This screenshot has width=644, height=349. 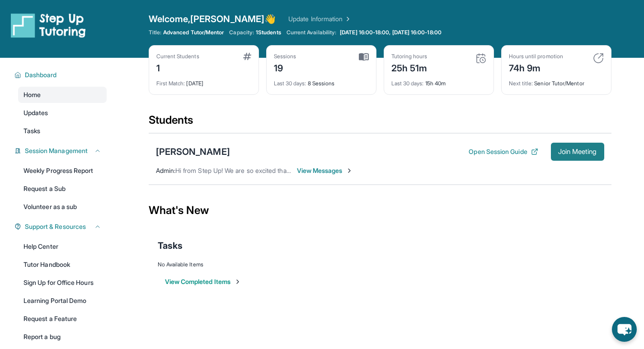 What do you see at coordinates (557, 81) in the screenshot?
I see `div: Senior Tutor/Mentor` at bounding box center [557, 81].